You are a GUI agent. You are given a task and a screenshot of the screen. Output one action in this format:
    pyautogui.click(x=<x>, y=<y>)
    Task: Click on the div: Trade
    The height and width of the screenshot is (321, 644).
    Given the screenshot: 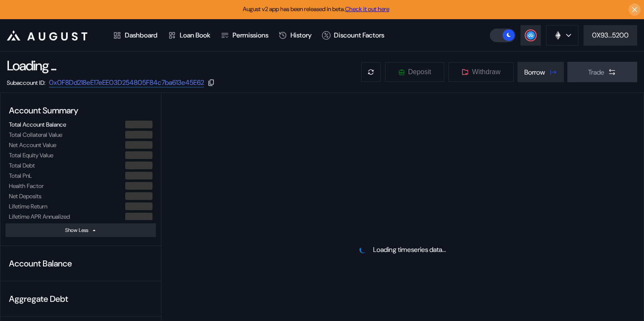 What is the action you would take?
    pyautogui.click(x=596, y=72)
    